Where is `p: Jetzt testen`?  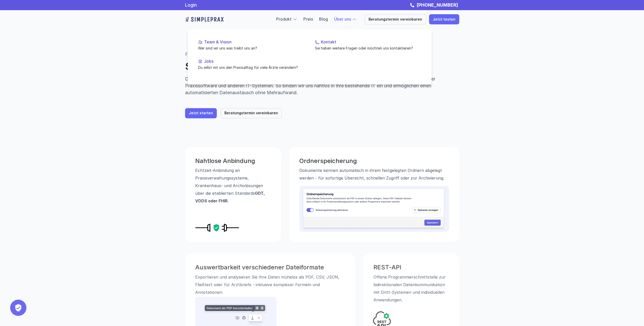 p: Jetzt testen is located at coordinates (444, 19).